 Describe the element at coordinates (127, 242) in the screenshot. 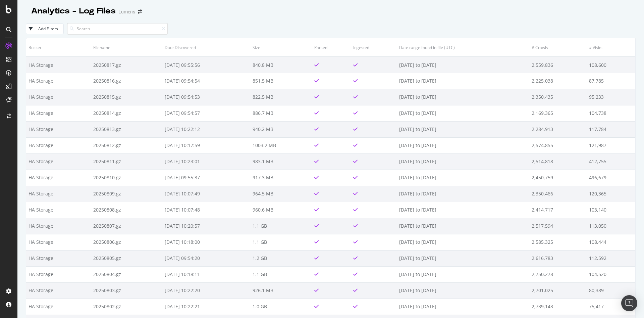

I see `td: 20250806.gz` at that location.